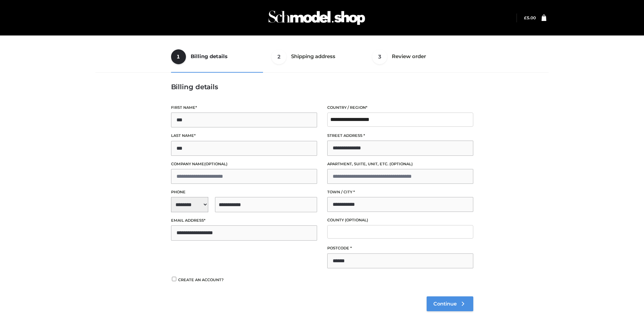 The height and width of the screenshot is (318, 644). I want to click on label: Apartment, suite, unit, etc., so click(400, 164).